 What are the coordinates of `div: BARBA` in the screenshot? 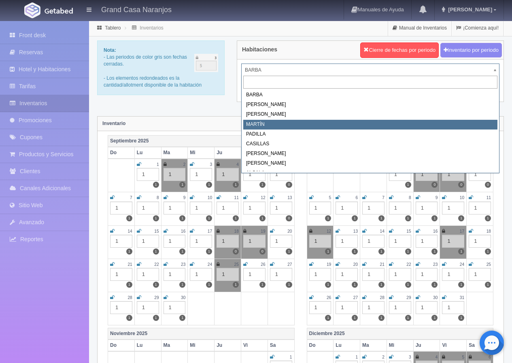 It's located at (370, 95).